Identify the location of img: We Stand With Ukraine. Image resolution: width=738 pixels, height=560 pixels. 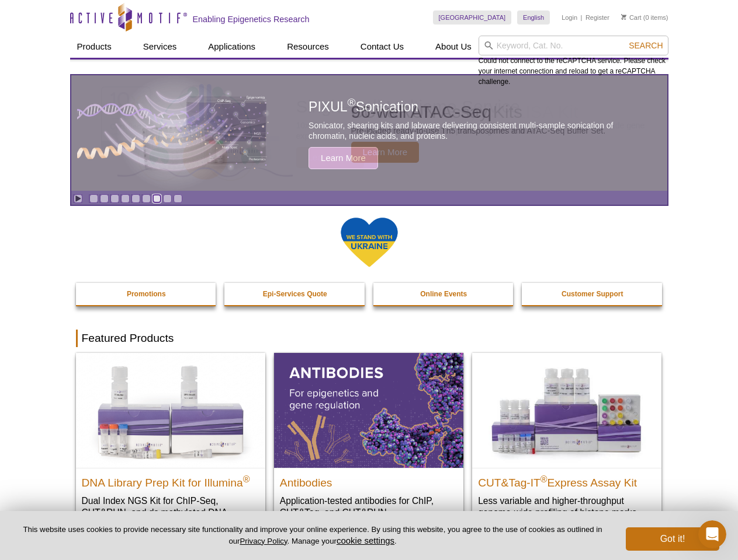
(369, 242).